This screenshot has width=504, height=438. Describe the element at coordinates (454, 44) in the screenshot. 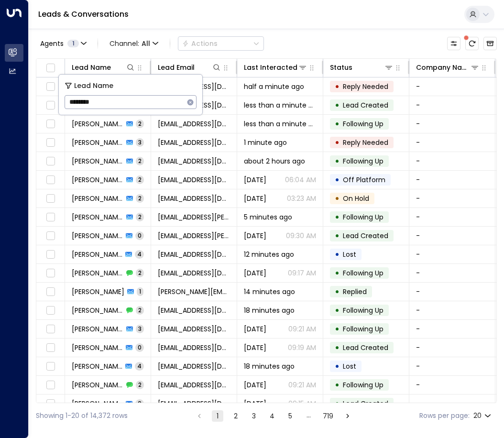

I see `button: Customize` at that location.